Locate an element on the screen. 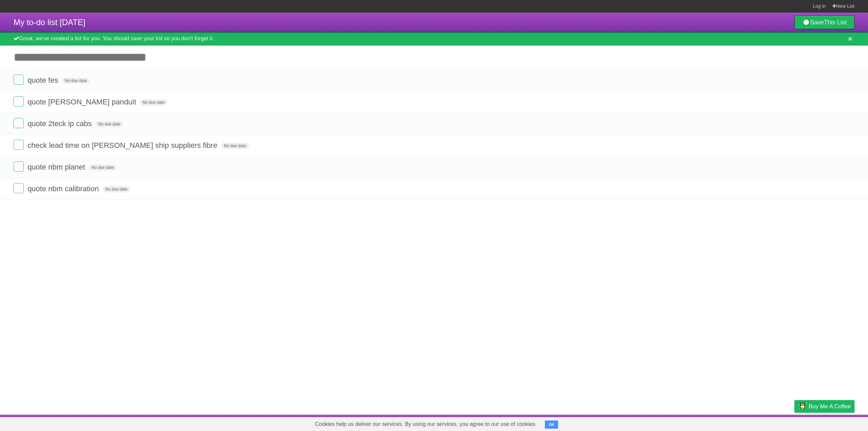 The image size is (868, 431). img: Buy me a coffee is located at coordinates (802, 406).